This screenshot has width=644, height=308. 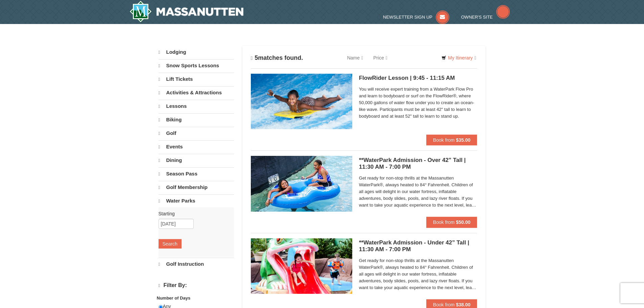 I want to click on strong: $35.00, so click(x=463, y=140).